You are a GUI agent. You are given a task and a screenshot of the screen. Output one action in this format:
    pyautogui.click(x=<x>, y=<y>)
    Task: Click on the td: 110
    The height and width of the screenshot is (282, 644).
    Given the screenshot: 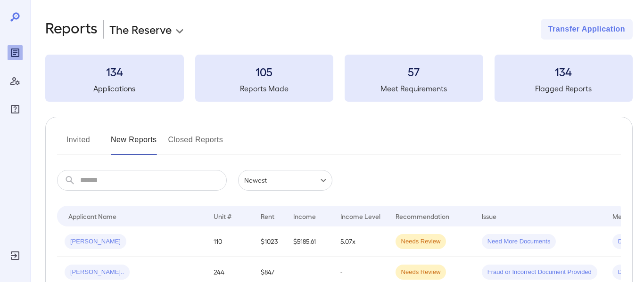 What is the action you would take?
    pyautogui.click(x=229, y=241)
    